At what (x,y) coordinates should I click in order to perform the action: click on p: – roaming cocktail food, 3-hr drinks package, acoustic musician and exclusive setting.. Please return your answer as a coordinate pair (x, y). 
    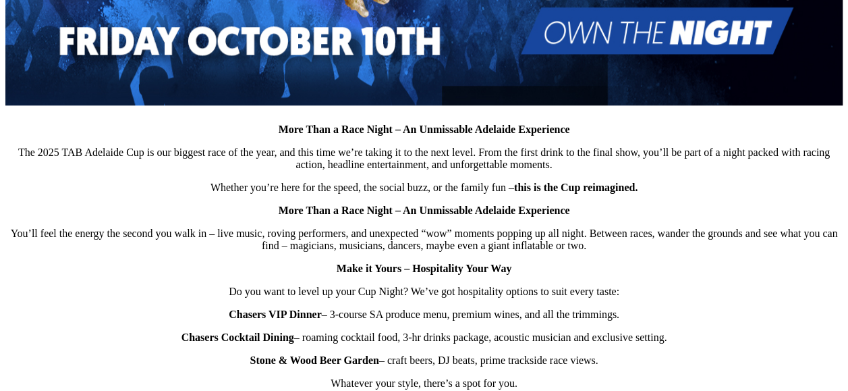
    Looking at the image, I should click on (424, 337).